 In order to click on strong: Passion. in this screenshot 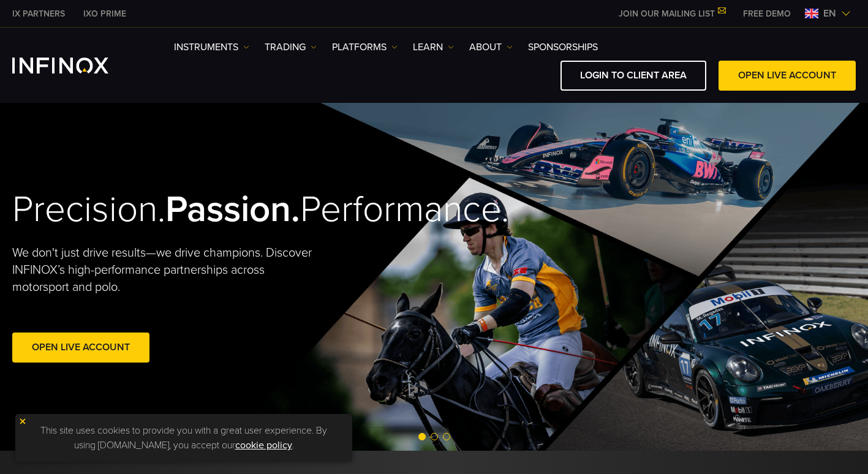, I will do `click(233, 210)`.